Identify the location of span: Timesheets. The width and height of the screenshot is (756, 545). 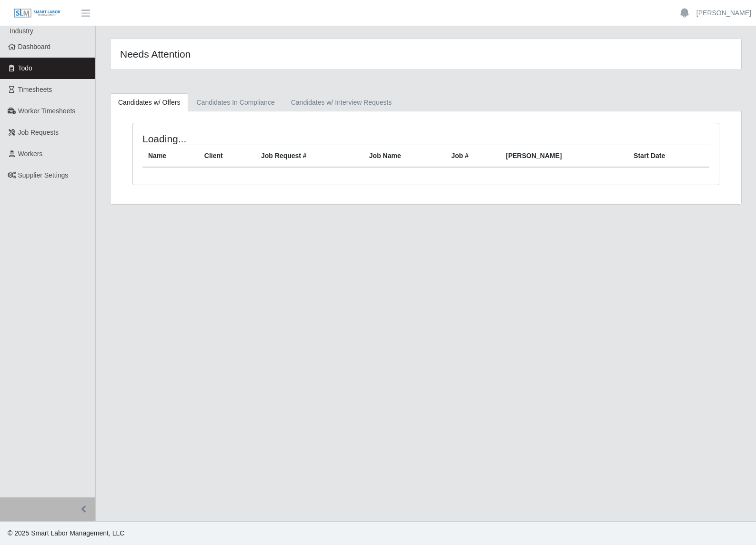
(35, 89).